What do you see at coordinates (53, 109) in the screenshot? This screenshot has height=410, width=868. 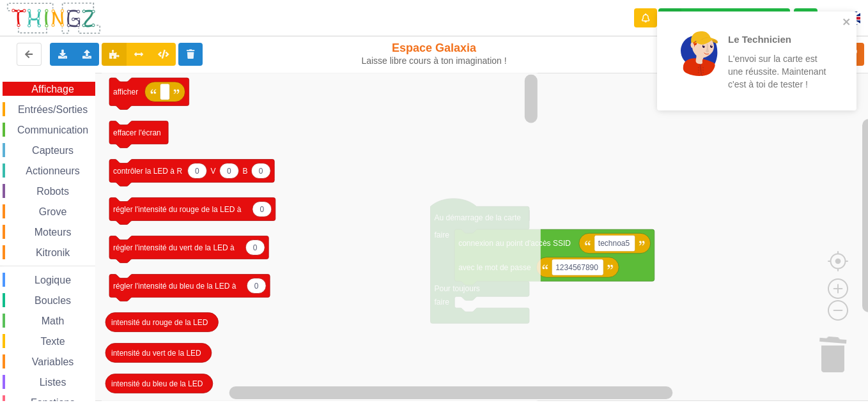 I see `span: Entrées/Sorties` at bounding box center [53, 109].